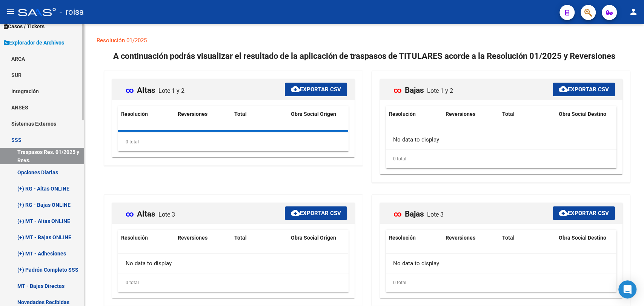 Image resolution: width=644 pixels, height=306 pixels. I want to click on mat-icon: person, so click(633, 12).